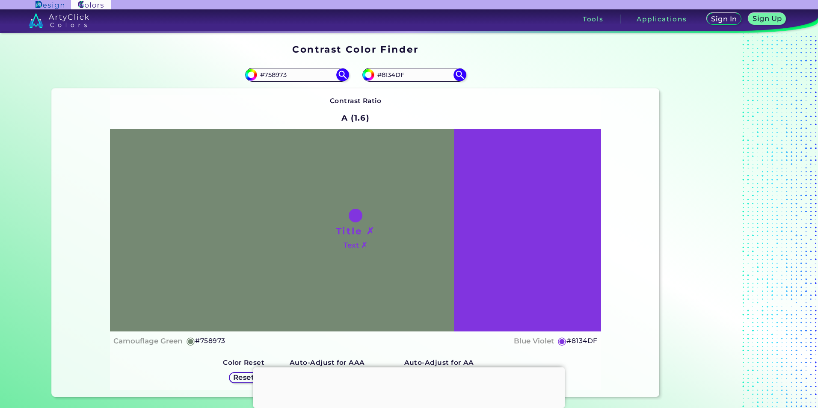  What do you see at coordinates (59, 21) in the screenshot?
I see `img: logo_artyclick_colors_white.svg` at bounding box center [59, 21].